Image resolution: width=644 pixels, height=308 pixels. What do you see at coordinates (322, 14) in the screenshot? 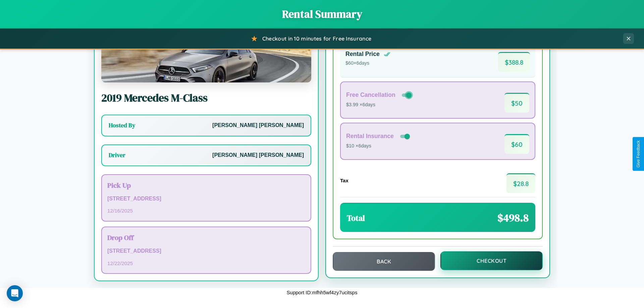
I see `h1: Rental Summary` at bounding box center [322, 14].